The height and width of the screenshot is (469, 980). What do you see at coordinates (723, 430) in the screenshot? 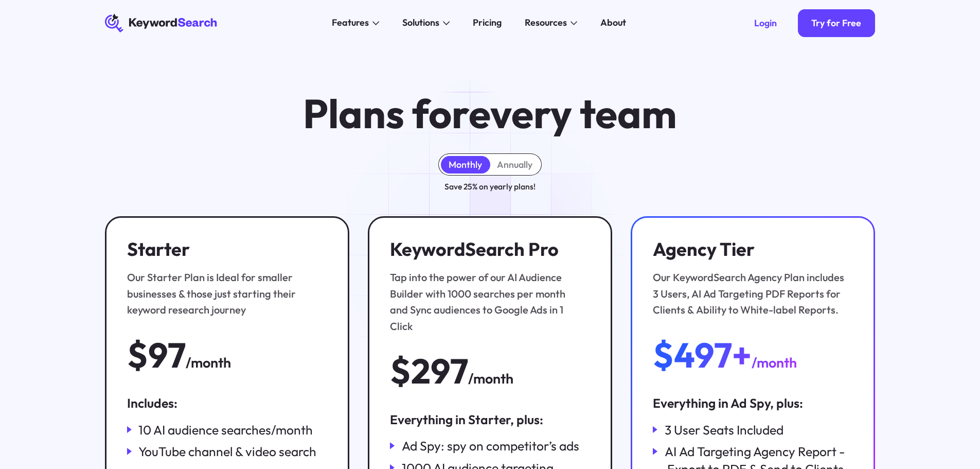
I see `div: 3 User Seats Included` at bounding box center [723, 430].